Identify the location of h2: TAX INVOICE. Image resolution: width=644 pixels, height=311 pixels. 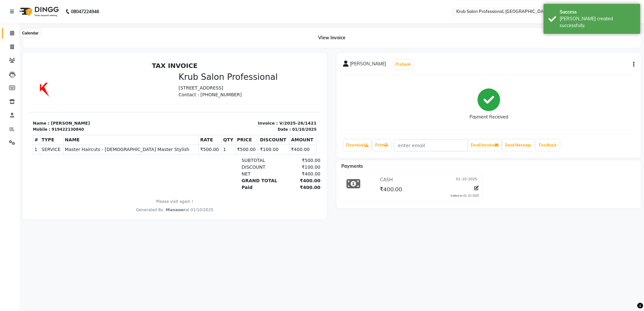
(145, 6).